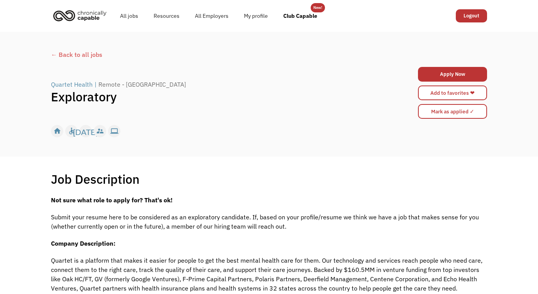  Describe the element at coordinates (269, 221) in the screenshot. I see `p: Submit your resume here to be considered as an exploratory candidate. If, based on your profile/r...` at that location.